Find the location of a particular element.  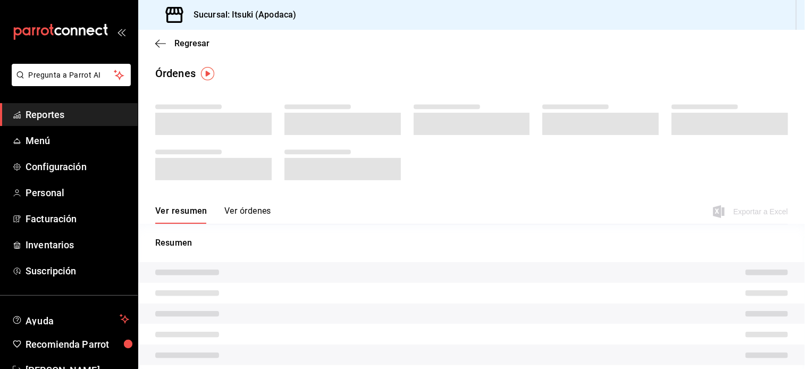

button: Regresar is located at coordinates (182, 43).